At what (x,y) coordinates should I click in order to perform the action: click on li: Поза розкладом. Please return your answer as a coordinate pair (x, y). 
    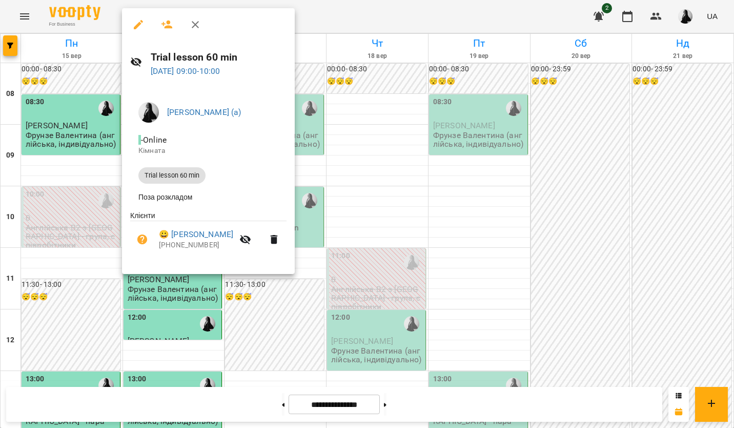
    Looking at the image, I should click on (208, 197).